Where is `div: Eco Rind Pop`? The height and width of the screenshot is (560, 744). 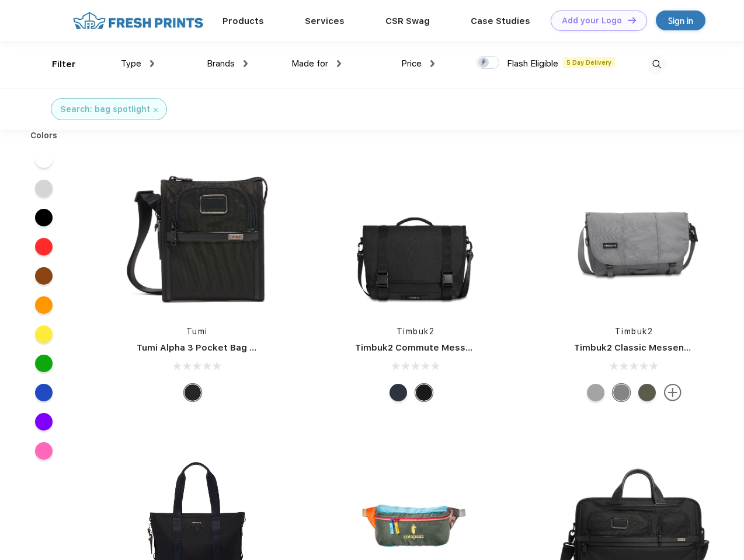 div: Eco Rind Pop is located at coordinates (595, 392).